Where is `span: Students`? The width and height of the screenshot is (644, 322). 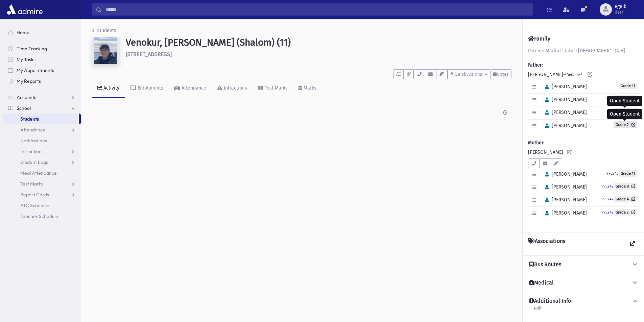 span: Students is located at coordinates (30, 119).